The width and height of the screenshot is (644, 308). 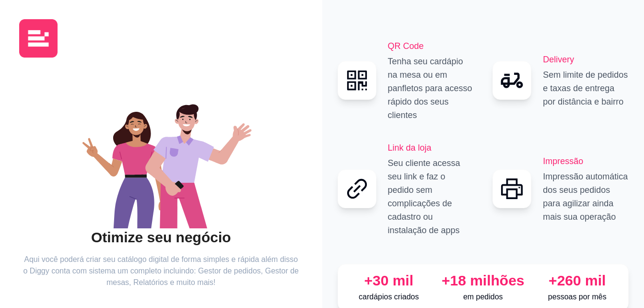 I want to click on p: Tenha seu cardápio na mesa ou em panfletos para acesso rápido dos seus clientes, so click(x=431, y=88).